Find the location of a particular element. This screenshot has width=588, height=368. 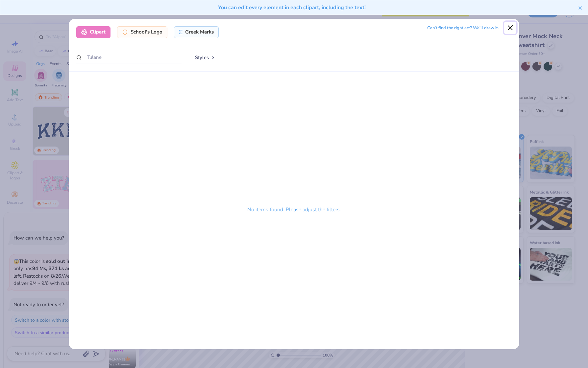

button: Styles is located at coordinates (205, 57).